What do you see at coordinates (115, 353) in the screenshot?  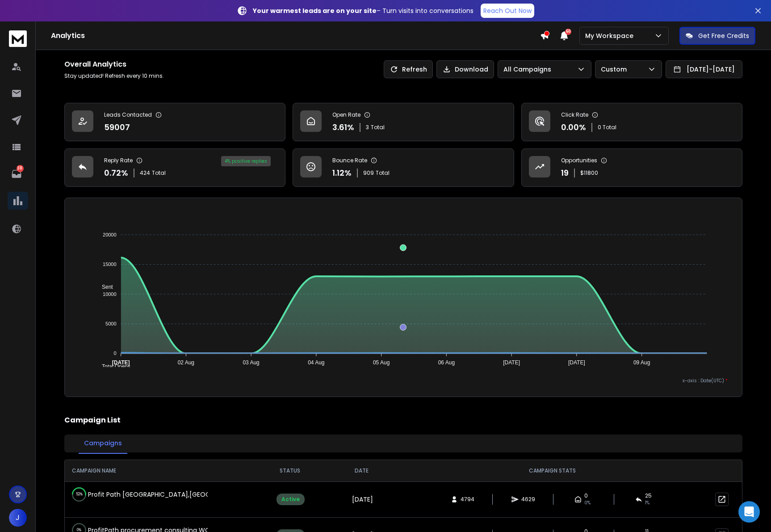 I see `tspan: 0` at bounding box center [115, 353].